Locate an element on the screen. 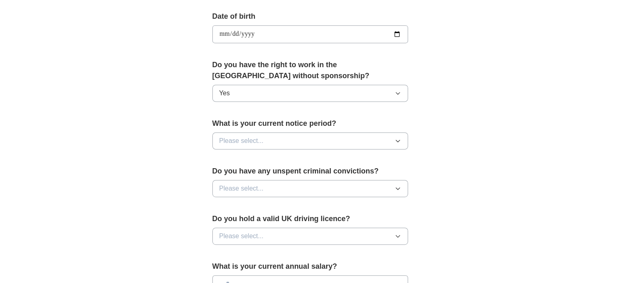 This screenshot has height=283, width=620. label: What is your current annual salary? is located at coordinates (310, 266).